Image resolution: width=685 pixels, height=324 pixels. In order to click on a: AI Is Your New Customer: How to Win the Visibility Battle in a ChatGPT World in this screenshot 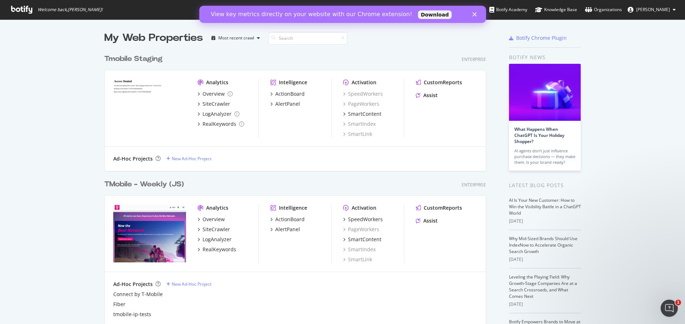, I will do `click(545, 206)`.